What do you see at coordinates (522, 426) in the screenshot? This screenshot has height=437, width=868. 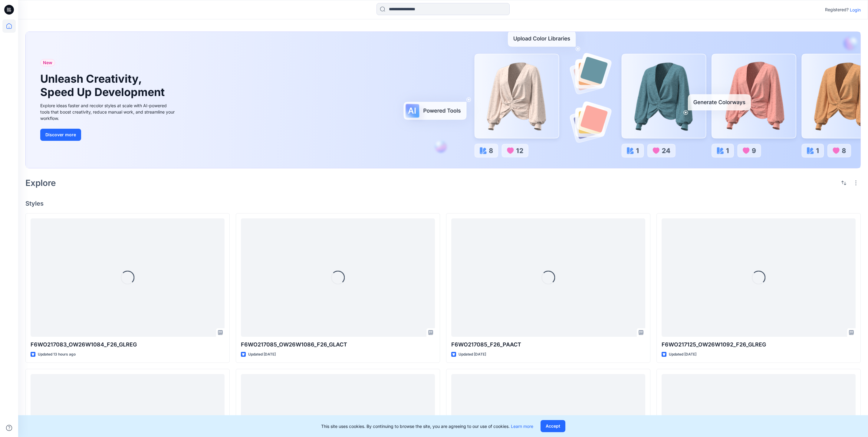 I see `a: Learn more` at bounding box center [522, 426].